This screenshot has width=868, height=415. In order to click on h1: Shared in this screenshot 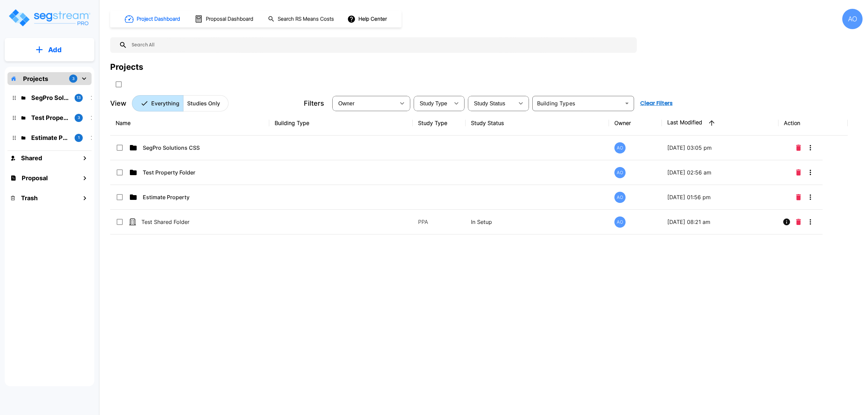, I will do `click(31, 158)`.